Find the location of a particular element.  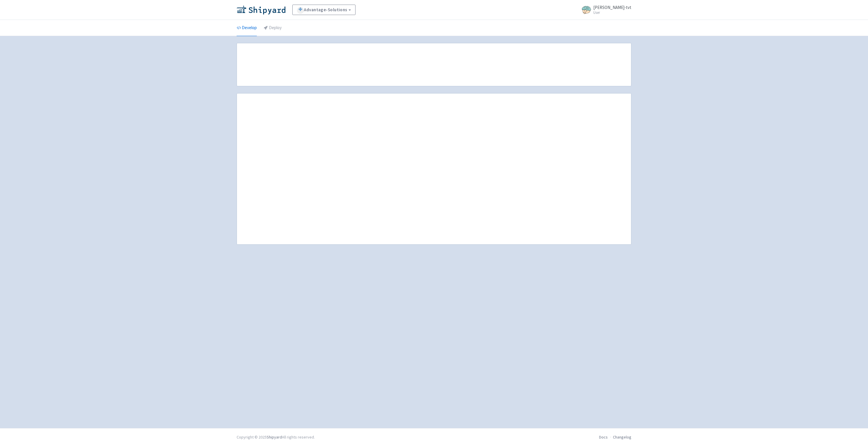

a: Advantage-Solutions is located at coordinates (324, 10).